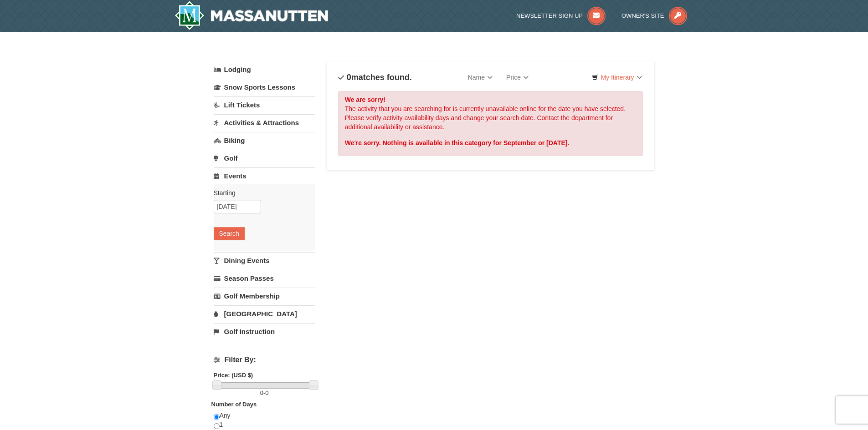  What do you see at coordinates (261, 193) in the screenshot?
I see `label: Starting` at bounding box center [261, 193].